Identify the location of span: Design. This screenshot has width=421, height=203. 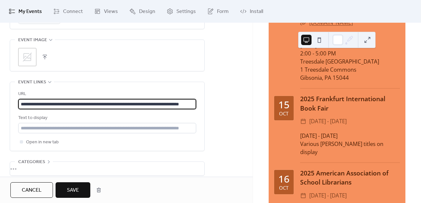
(147, 12).